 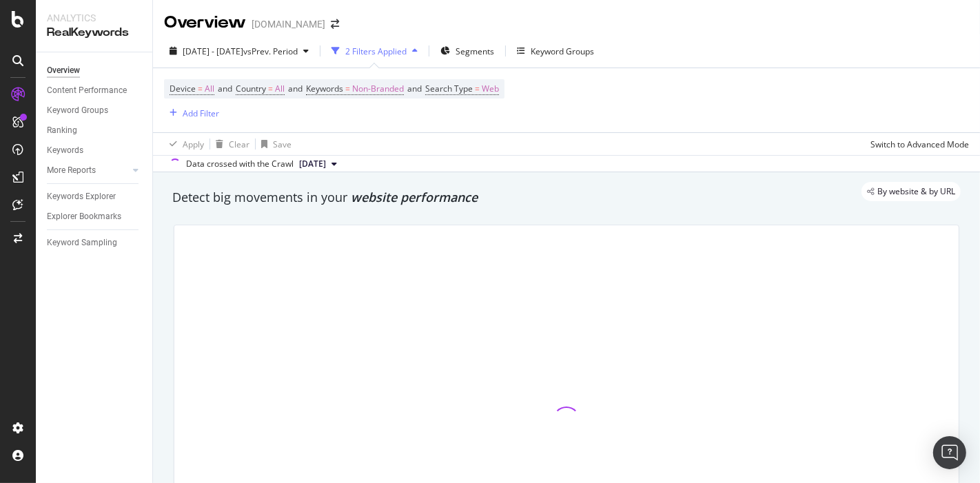 What do you see at coordinates (95, 216) in the screenshot?
I see `a: Explorer Bookmarks` at bounding box center [95, 216].